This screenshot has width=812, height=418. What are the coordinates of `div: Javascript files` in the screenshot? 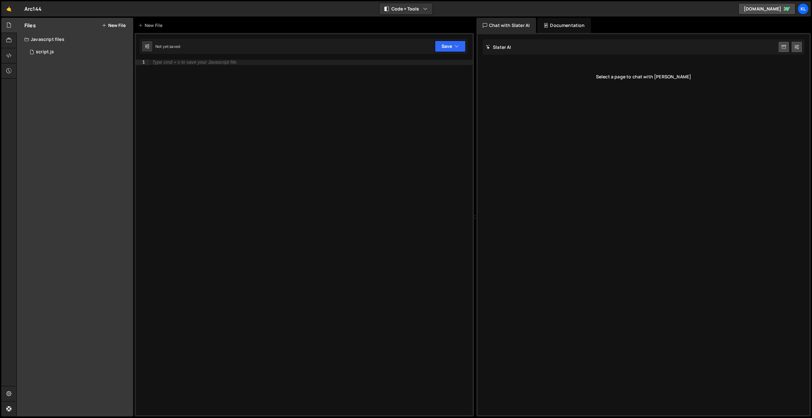 It's located at (75, 39).